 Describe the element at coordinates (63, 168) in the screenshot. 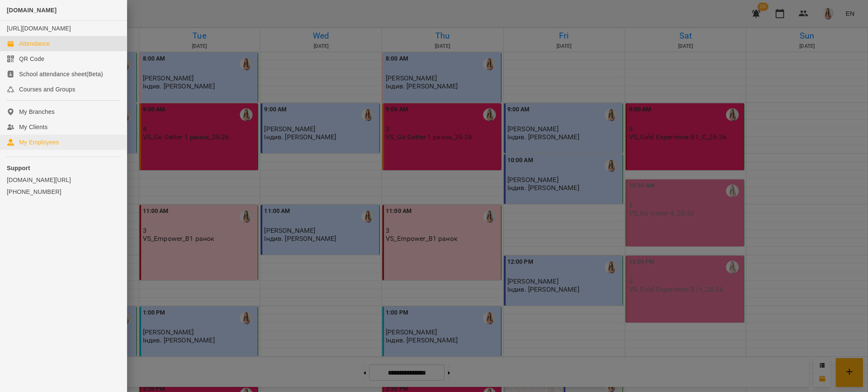

I see `p: Support` at that location.